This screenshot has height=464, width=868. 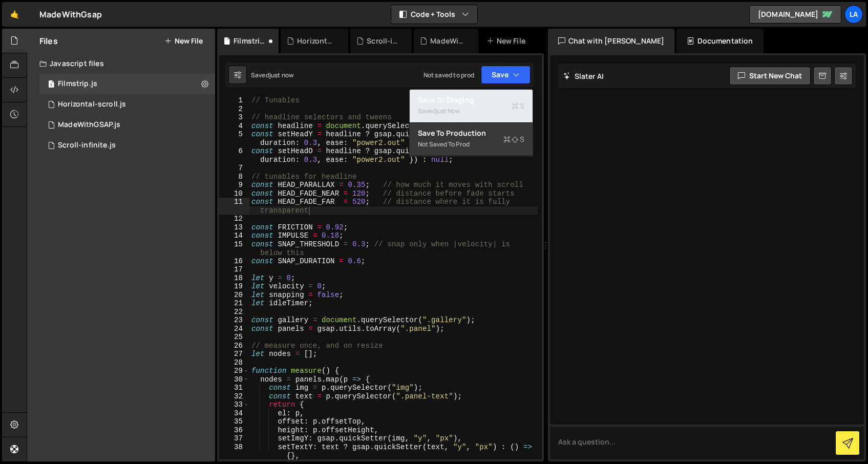 What do you see at coordinates (234, 439) in the screenshot?
I see `div: 37` at bounding box center [234, 439].